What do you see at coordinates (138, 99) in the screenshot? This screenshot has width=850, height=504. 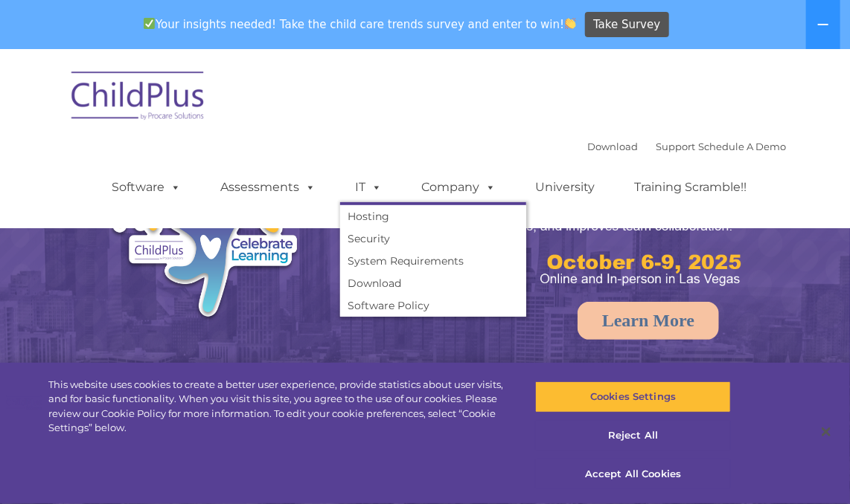 I see `img: ChildPlus by Procare Solutions` at bounding box center [138, 99].